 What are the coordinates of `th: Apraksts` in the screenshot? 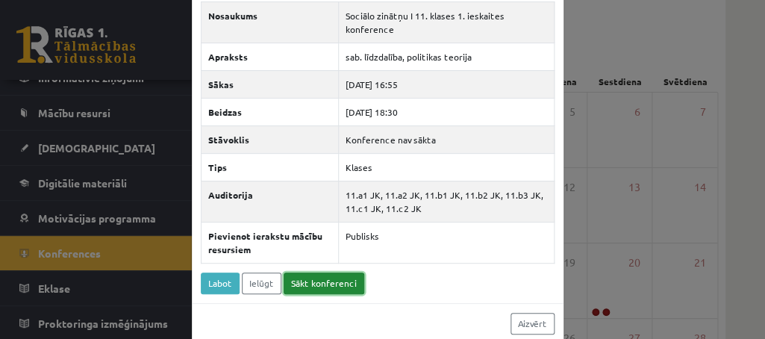 It's located at (270, 56).